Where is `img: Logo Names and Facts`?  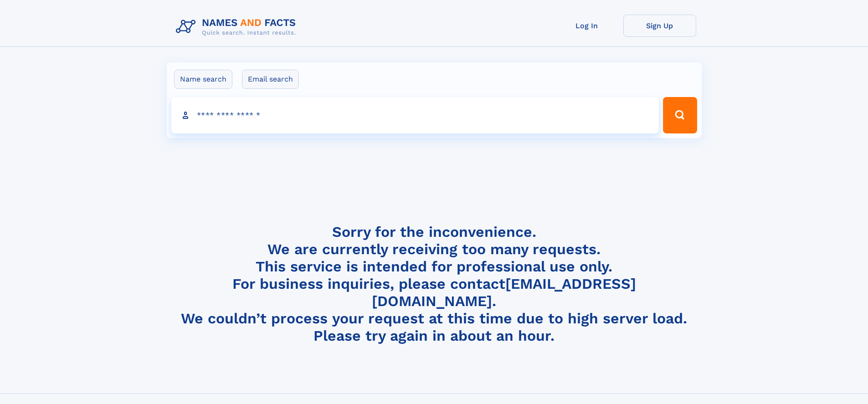 img: Logo Names and Facts is located at coordinates (238, 27).